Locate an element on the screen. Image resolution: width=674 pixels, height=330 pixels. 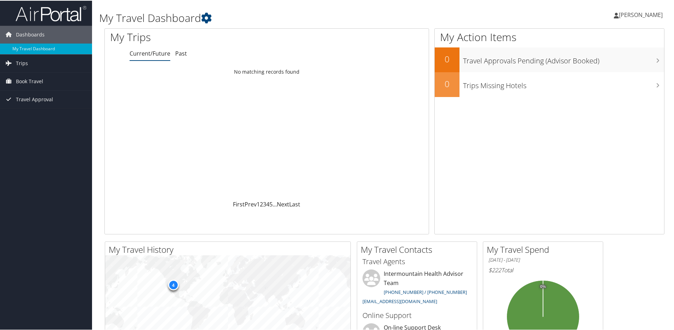
a: 2 is located at coordinates (261, 204).